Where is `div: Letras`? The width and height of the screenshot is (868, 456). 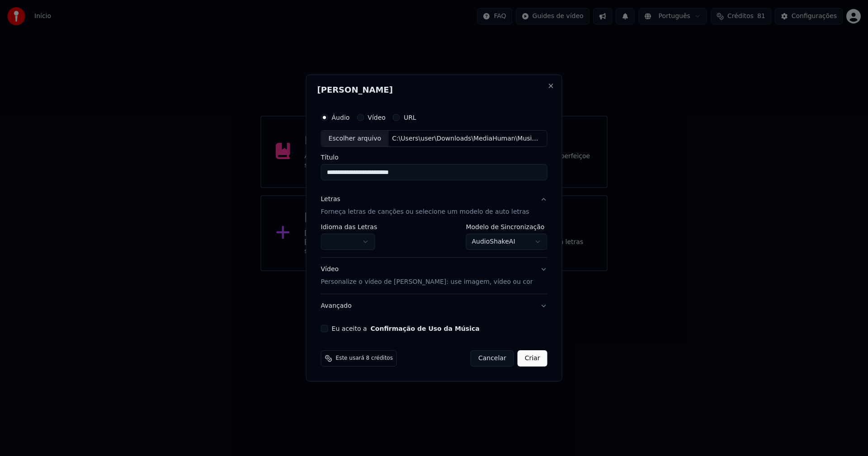
div: Letras is located at coordinates (331, 200).